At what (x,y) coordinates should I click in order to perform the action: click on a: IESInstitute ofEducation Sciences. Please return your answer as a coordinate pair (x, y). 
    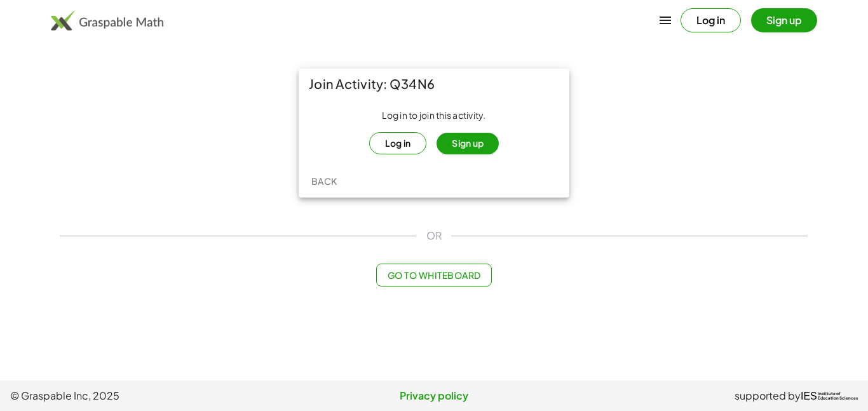
    Looking at the image, I should click on (829, 396).